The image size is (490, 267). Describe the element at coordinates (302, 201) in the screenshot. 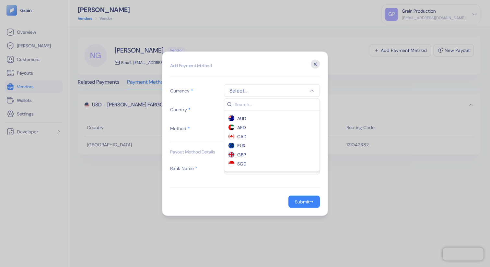

I see `div: Submit` at that location.